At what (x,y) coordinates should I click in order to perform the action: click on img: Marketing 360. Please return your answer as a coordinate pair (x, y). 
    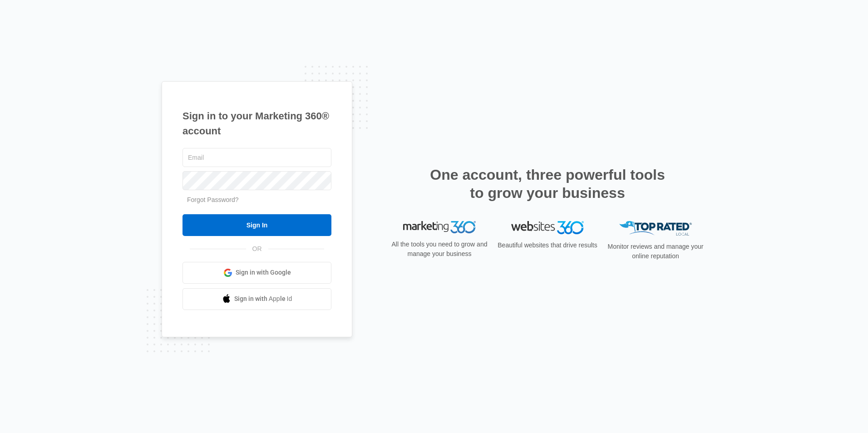
    Looking at the image, I should click on (440, 228).